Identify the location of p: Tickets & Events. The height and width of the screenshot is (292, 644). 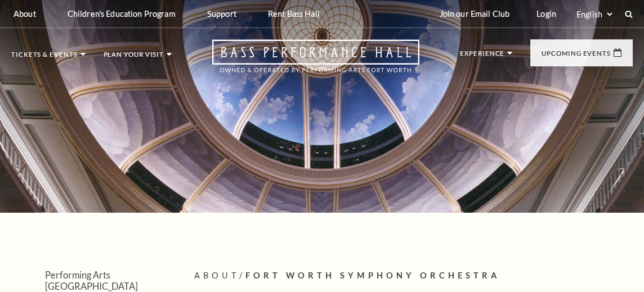
(45, 57).